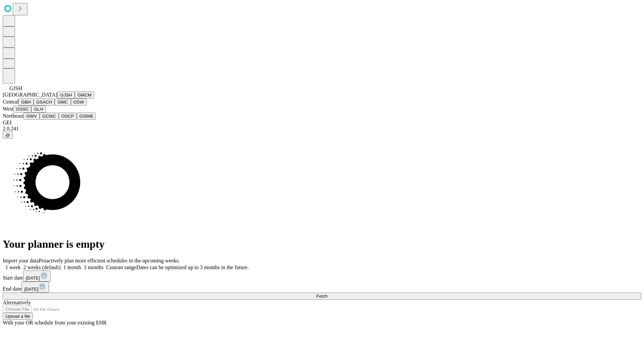  I want to click on button: Fetch, so click(322, 296).